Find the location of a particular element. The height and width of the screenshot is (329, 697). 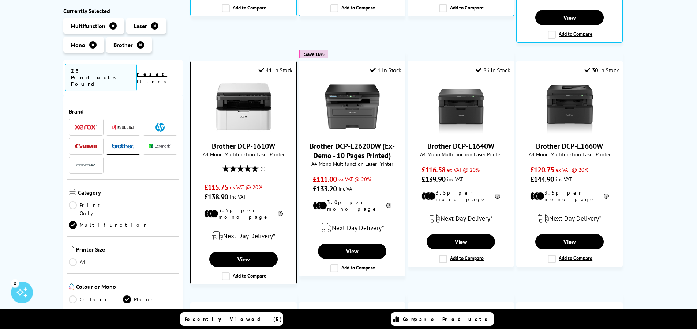

span: Compare Products is located at coordinates (447, 320).